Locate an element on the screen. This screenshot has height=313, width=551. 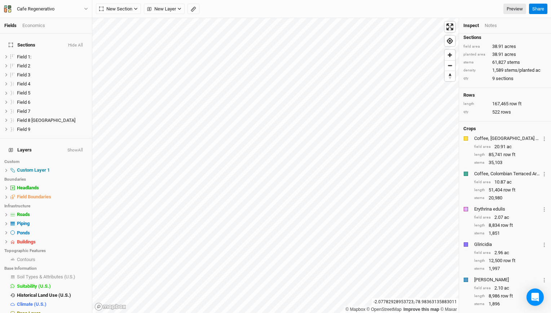
span: rows is located at coordinates (506, 112).